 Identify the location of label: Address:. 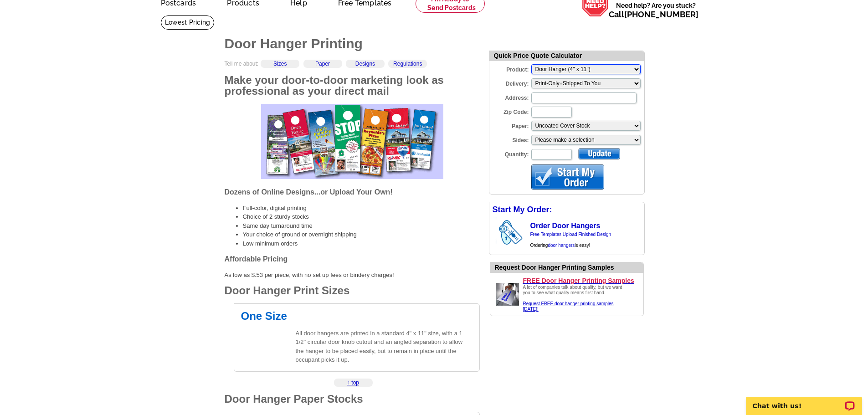
(510, 97).